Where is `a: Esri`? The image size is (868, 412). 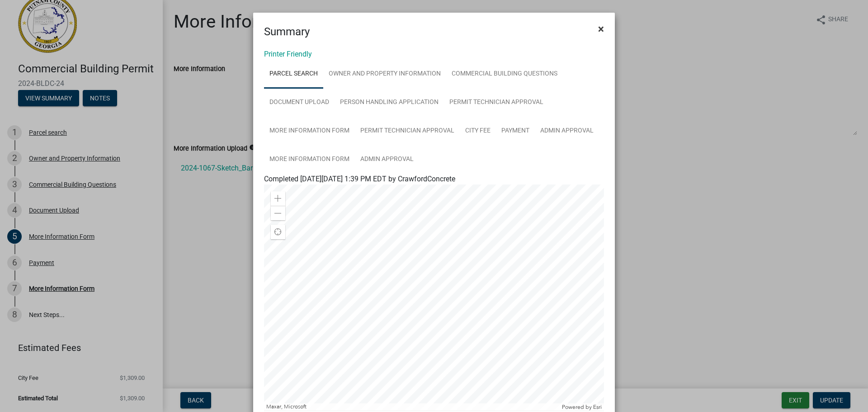
a: Esri is located at coordinates (597, 406).